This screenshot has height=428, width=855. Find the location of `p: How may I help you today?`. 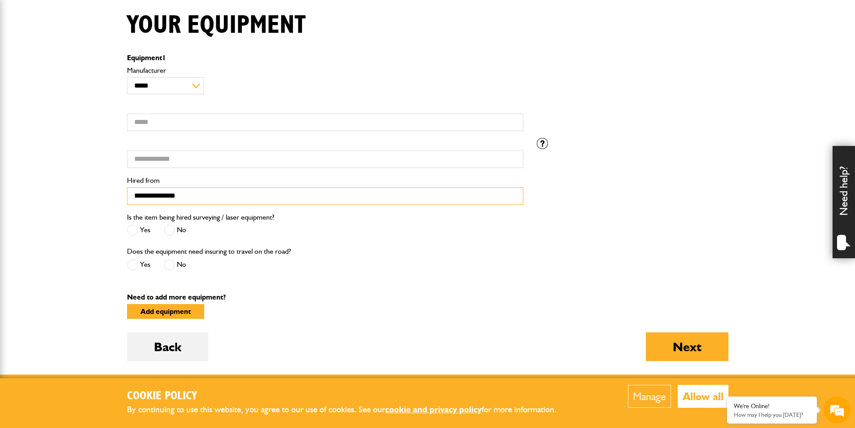

p: How may I help you today? is located at coordinates (772, 414).